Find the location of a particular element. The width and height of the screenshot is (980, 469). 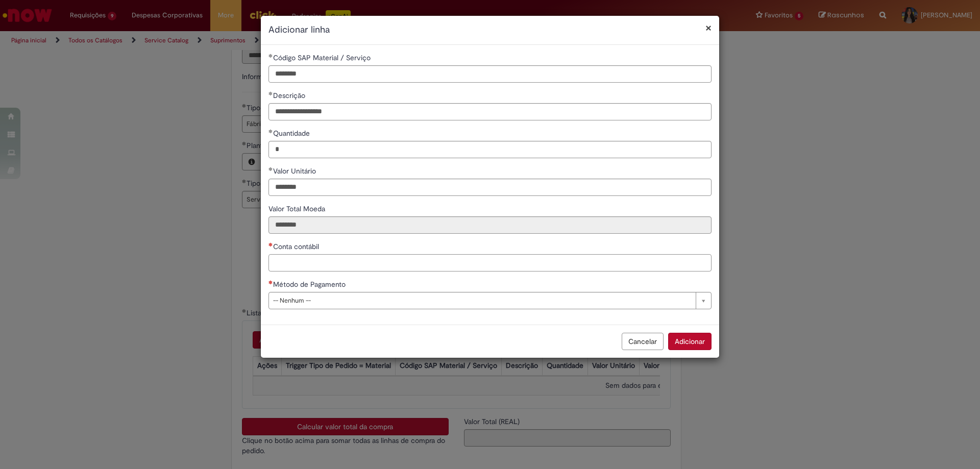

span: -- Nenhum -- is located at coordinates (482, 301).